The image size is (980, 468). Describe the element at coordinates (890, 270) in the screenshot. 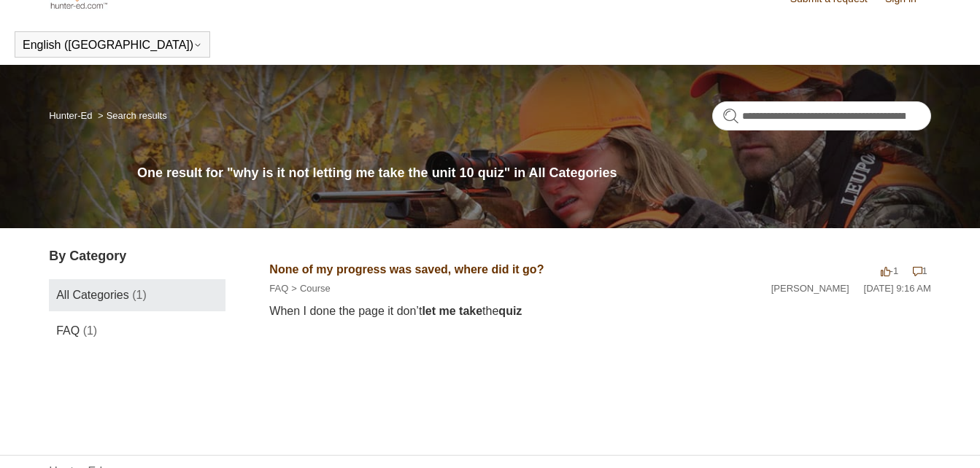

I see `span: -1` at that location.